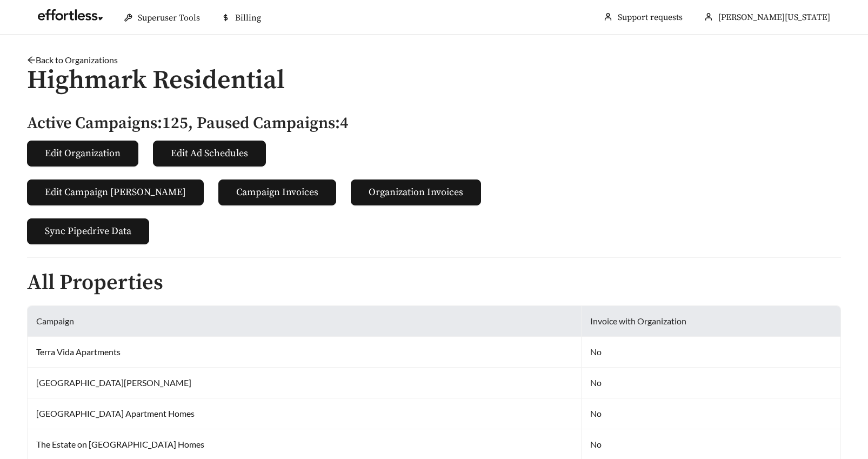  I want to click on h1: Highmark Residential, so click(434, 81).